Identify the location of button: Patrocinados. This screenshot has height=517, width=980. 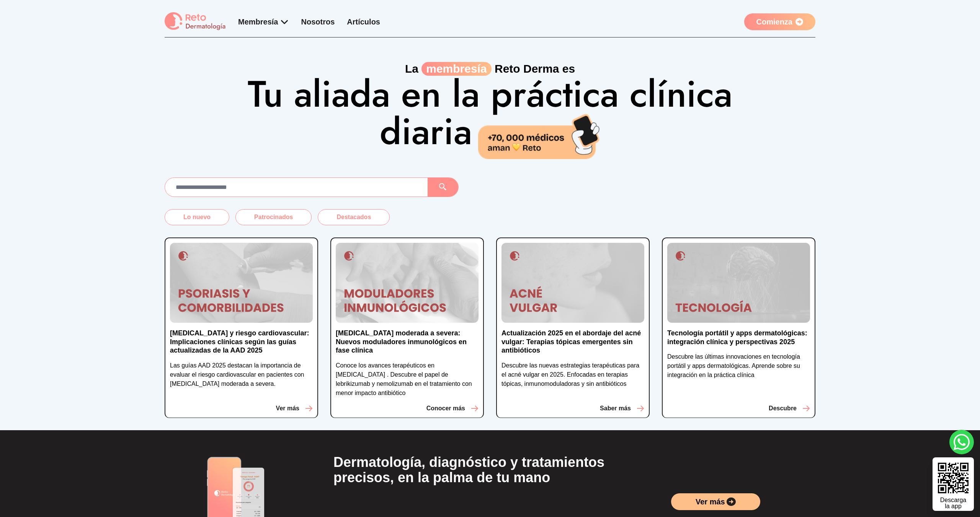
(274, 217).